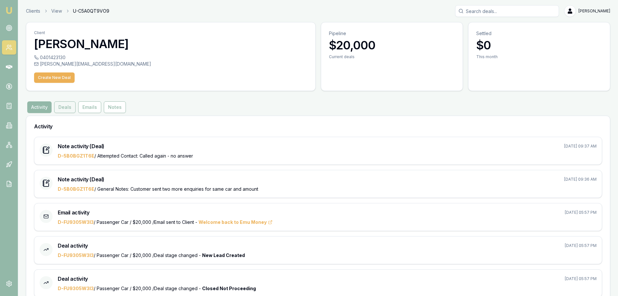 The image size is (618, 296). Describe the element at coordinates (318, 126) in the screenshot. I see `h3: Activity` at that location.